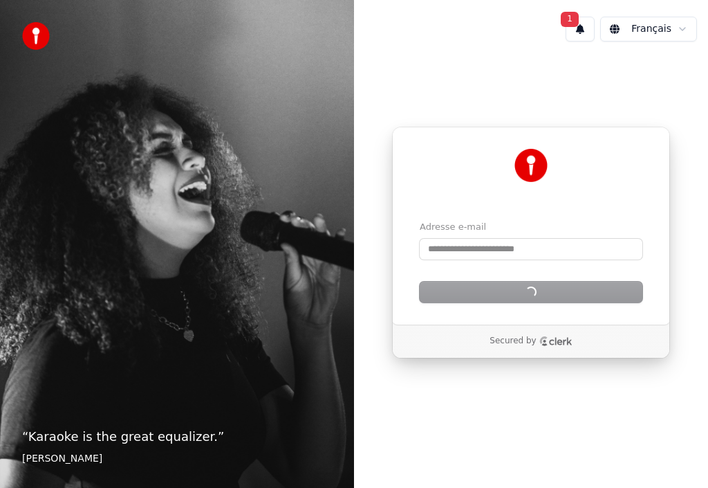 This screenshot has height=488, width=708. What do you see at coordinates (570, 19) in the screenshot?
I see `span: 1` at bounding box center [570, 19].